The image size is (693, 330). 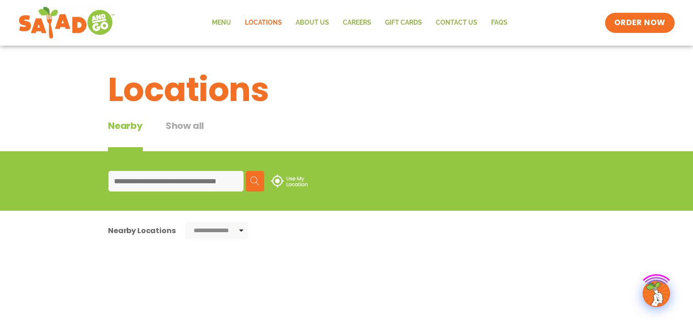 What do you see at coordinates (263, 23) in the screenshot?
I see `a: Locations` at bounding box center [263, 23].